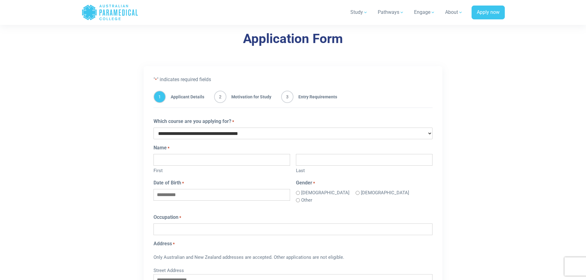 The height and width of the screenshot is (280, 586). Describe the element at coordinates (364, 183) in the screenshot. I see `legend: Gender` at that location.